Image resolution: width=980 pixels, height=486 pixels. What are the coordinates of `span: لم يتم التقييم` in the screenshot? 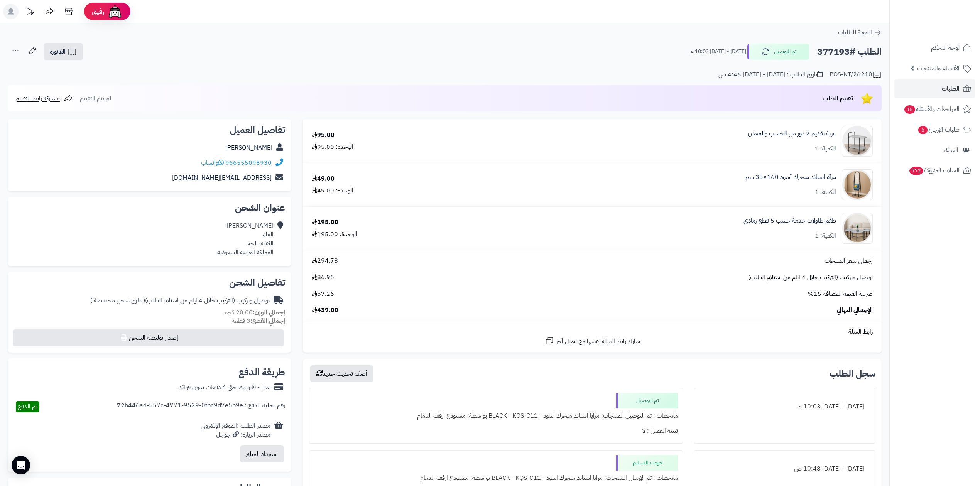 It's located at (95, 98).